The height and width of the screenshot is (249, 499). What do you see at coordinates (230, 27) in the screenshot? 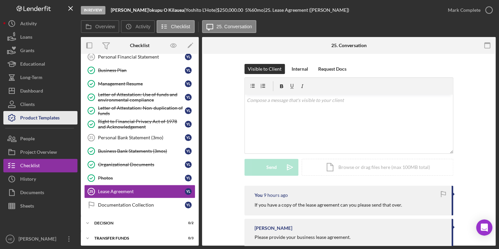
I see `button: 25. Conversation` at bounding box center [230, 27].